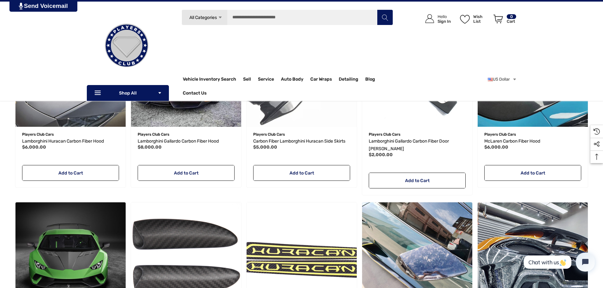  What do you see at coordinates (70, 141) in the screenshot?
I see `a: Lamborghini Huracan Carbon Fiber Hood,$6,000.00` at bounding box center [70, 141].